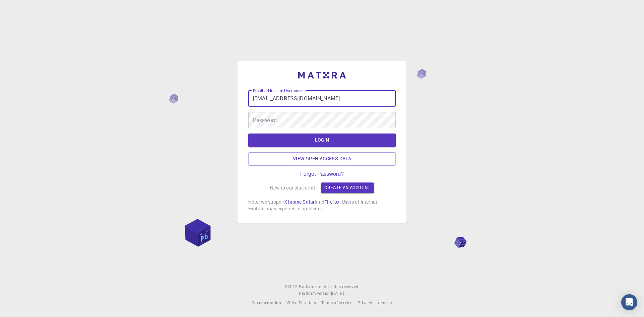  Describe the element at coordinates (322, 205) in the screenshot. I see `p: Note: we support , and . Users of Internet Explorer may experience problems.` at that location.